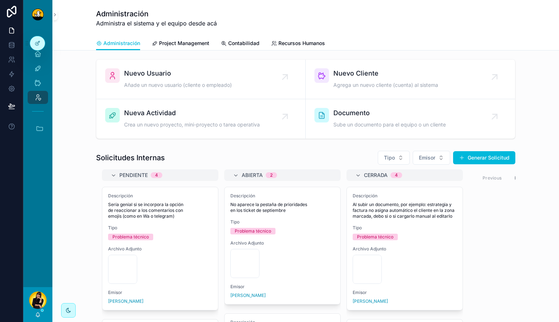 This screenshot has width=559, height=322. I want to click on span: Sube un documento para el equipo o un cliente, so click(389, 125).